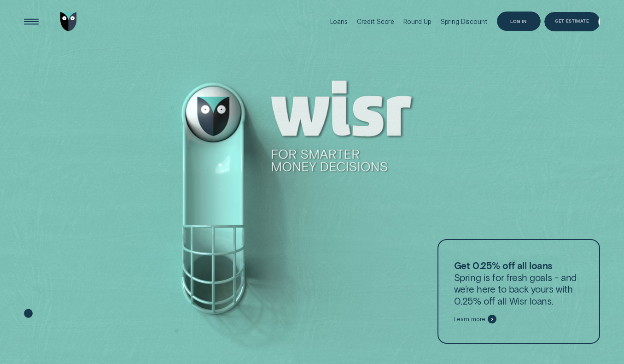 The height and width of the screenshot is (364, 624). What do you see at coordinates (464, 22) in the screenshot?
I see `div: Spring Discount` at bounding box center [464, 22].